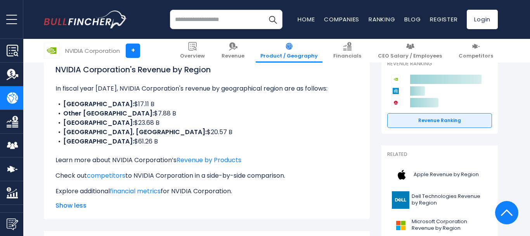 This screenshot has width=530, height=236. What do you see at coordinates (92, 50) in the screenshot?
I see `div: NVIDIA Corporation` at bounding box center [92, 50].